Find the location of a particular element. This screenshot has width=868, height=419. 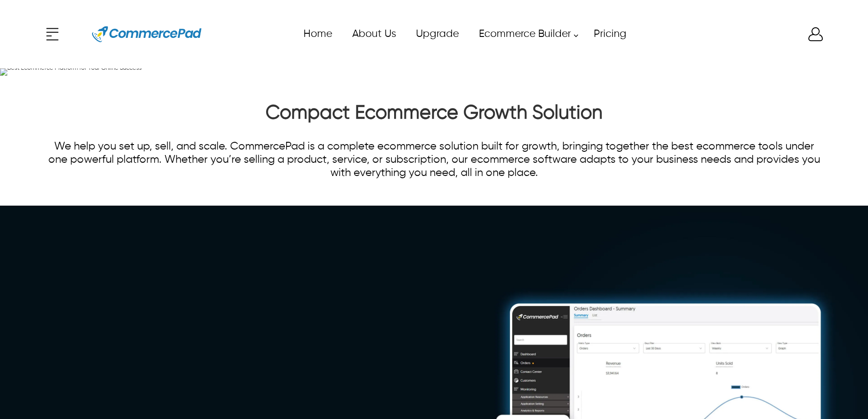

a: Pricing is located at coordinates (610, 33).